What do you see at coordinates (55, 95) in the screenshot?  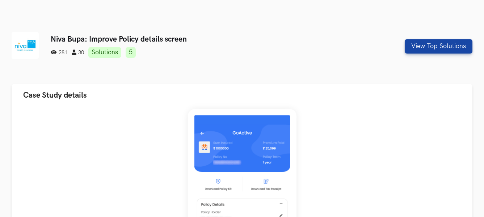 I see `span: Case Study details` at bounding box center [55, 95].